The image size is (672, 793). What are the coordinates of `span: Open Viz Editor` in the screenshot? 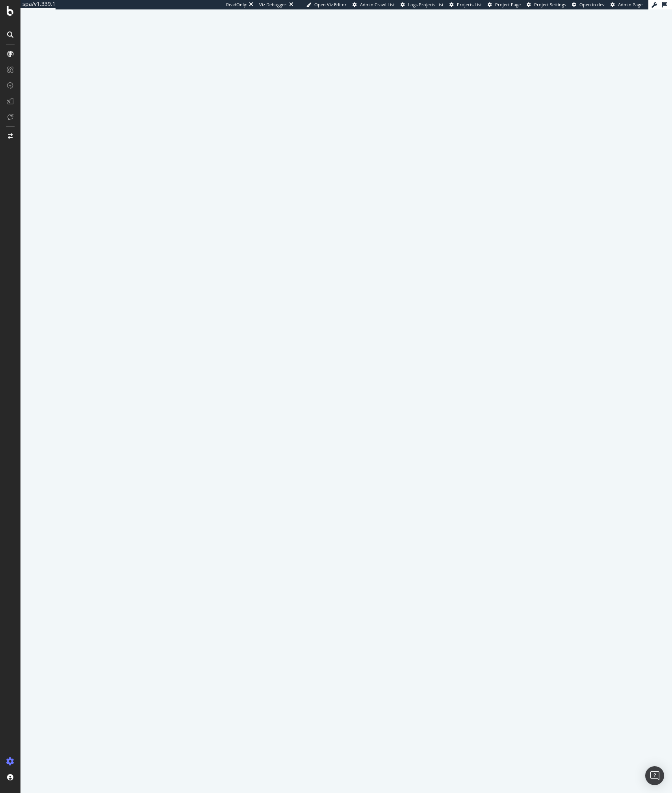 It's located at (331, 4).